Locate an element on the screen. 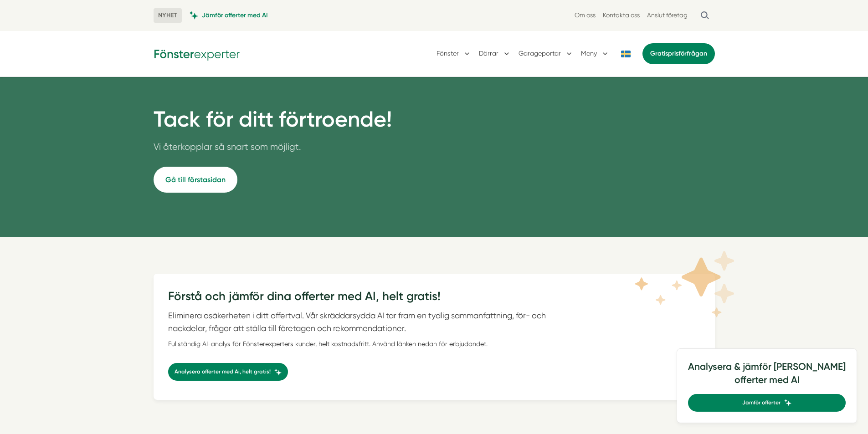 This screenshot has height=434, width=868. span: Jämför offerter is located at coordinates (762, 402).